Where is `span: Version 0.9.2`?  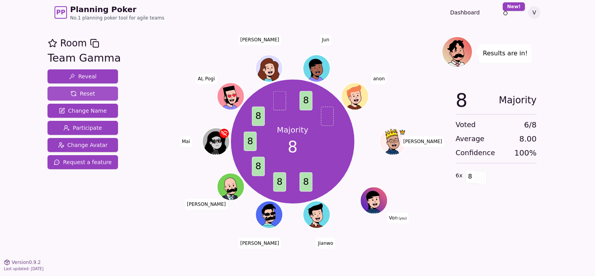
span: Version 0.9.2 is located at coordinates (26, 262).